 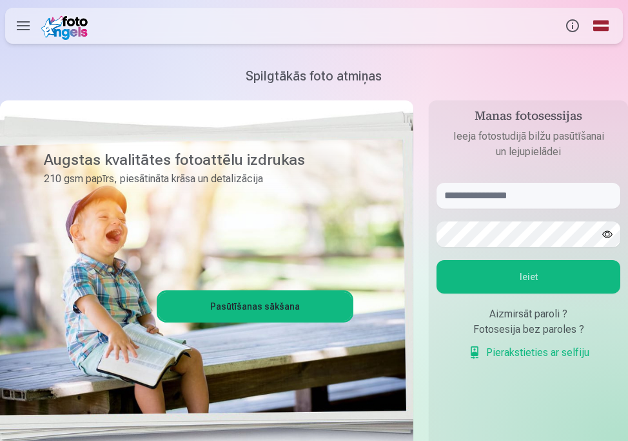 What do you see at coordinates (193, 160) in the screenshot?
I see `h3: Augstas kvalitātes fotoattēlu izdrukas` at bounding box center [193, 160].